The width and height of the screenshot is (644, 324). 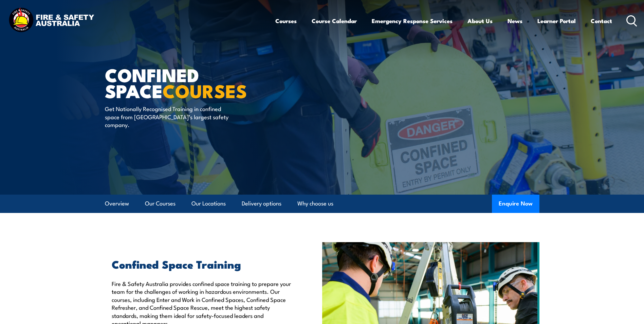 What do you see at coordinates (516, 204) in the screenshot?
I see `button: Enquire Now` at bounding box center [516, 204].